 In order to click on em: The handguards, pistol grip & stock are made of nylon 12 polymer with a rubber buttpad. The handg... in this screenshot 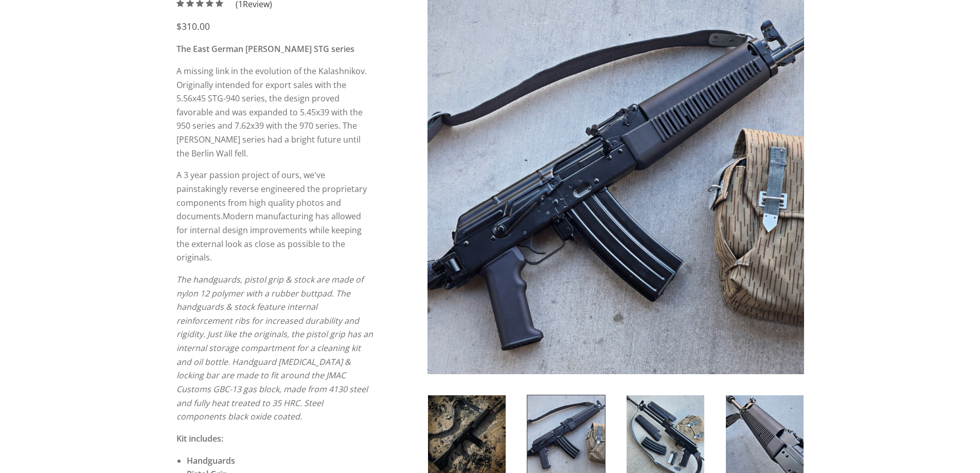, I will do `click(275, 348)`.